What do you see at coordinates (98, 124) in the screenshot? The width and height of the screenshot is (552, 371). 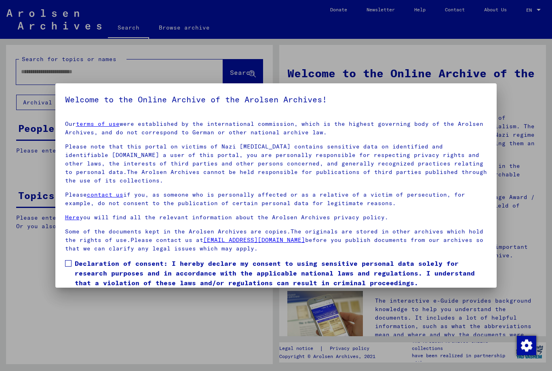 I see `a: terms of use` at bounding box center [98, 124].